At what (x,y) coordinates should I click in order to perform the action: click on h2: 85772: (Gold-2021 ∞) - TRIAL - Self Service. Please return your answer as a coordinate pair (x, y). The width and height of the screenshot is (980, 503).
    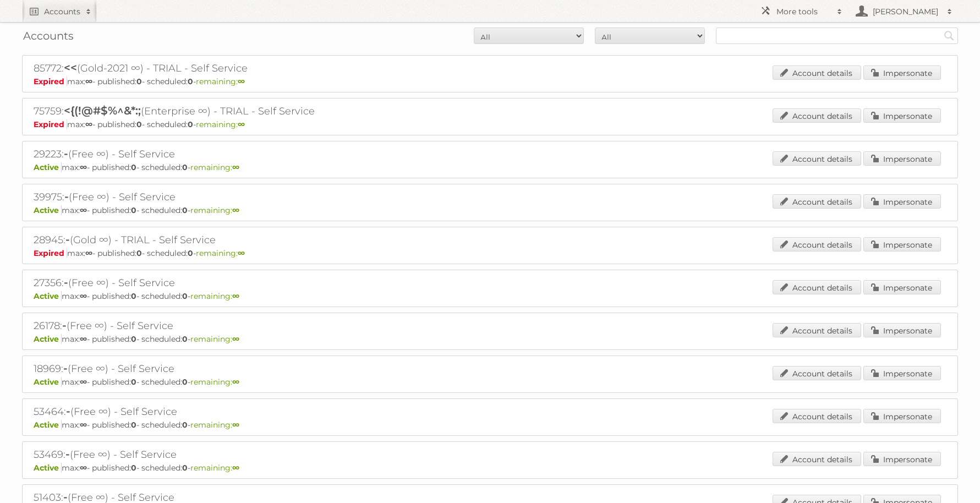
    Looking at the image, I should click on (226, 68).